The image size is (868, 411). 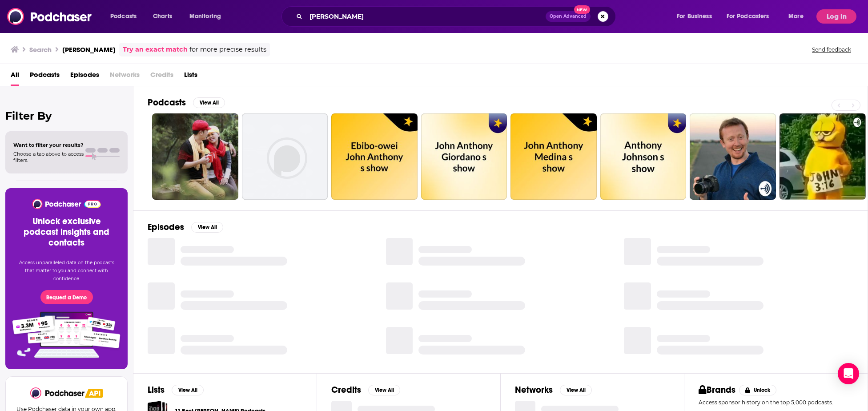 I want to click on span: Open Advanced, so click(x=568, y=16).